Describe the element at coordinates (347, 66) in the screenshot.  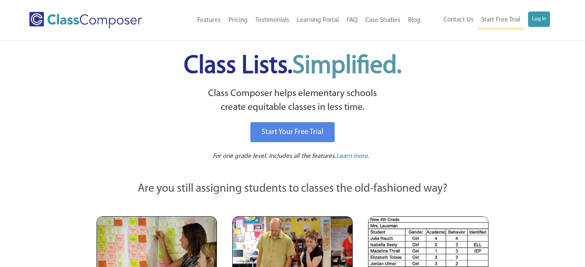
I see `span: Simplified.` at that location.